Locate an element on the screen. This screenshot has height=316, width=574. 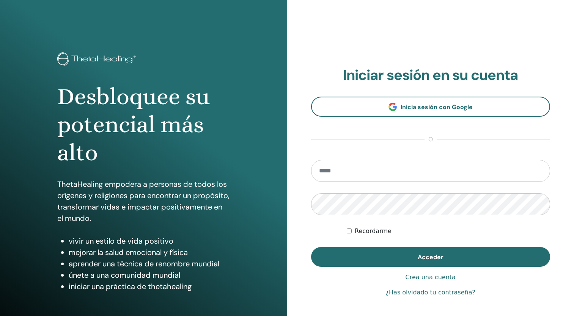
li: iniciar una práctica de thetahealing is located at coordinates (149, 287).